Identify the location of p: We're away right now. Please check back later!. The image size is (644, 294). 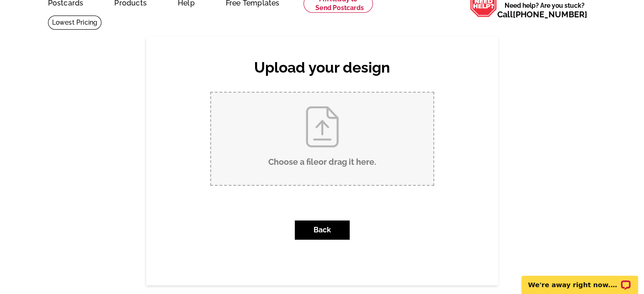
(58, 20).